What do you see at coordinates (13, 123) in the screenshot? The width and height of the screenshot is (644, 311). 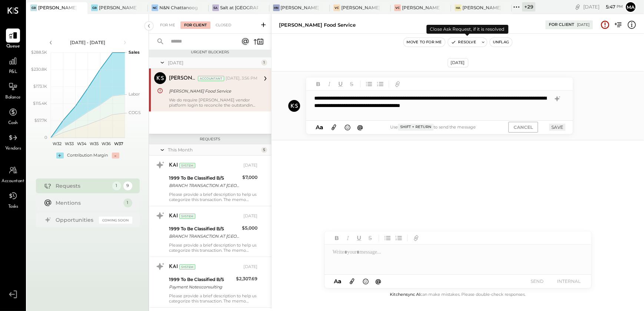 I see `span: Cash` at bounding box center [13, 123].